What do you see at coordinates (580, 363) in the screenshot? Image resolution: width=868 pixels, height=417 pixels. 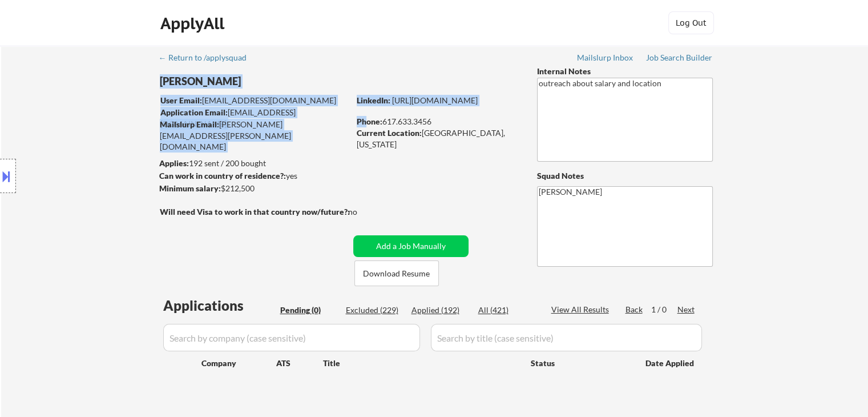 I see `div: Status` at bounding box center [580, 363].